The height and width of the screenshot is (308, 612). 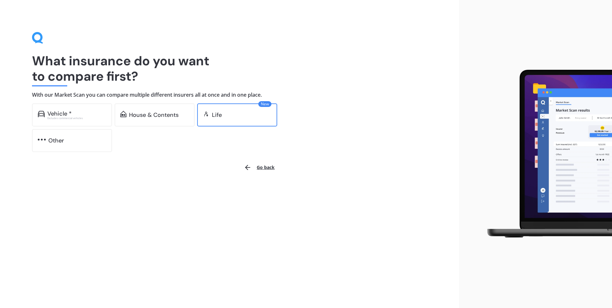 What do you see at coordinates (42, 139) in the screenshot?
I see `img: other.81dba5aafe580aa69f38.svg` at bounding box center [42, 139].